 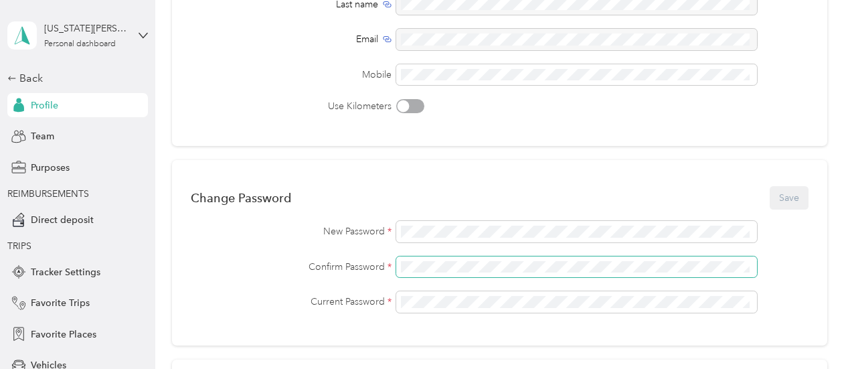 What do you see at coordinates (367, 39) in the screenshot?
I see `span: Email` at bounding box center [367, 39].